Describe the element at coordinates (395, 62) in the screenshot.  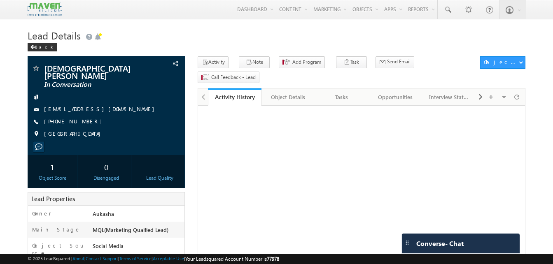
I see `button: Send Email` at that location.